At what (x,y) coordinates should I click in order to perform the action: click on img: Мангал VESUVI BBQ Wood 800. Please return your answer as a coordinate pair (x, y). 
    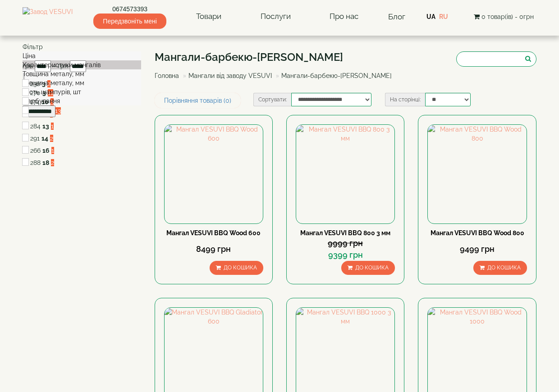
    Looking at the image, I should click on (477, 174).